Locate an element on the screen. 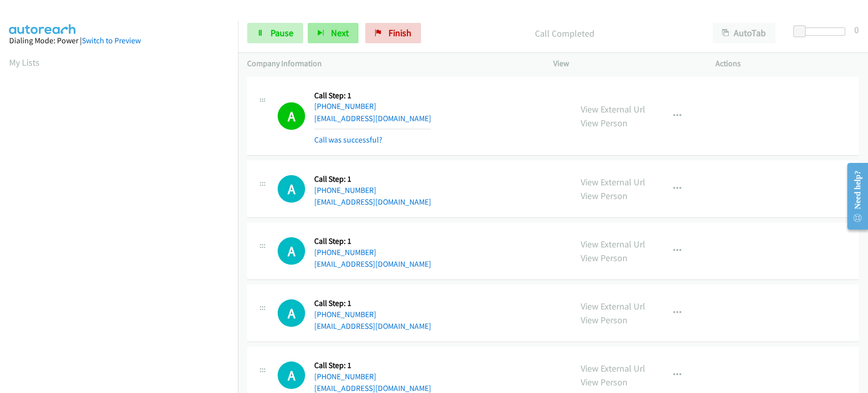 Image resolution: width=868 pixels, height=393 pixels. div: Dialing Mode: Power | is located at coordinates (119, 41).